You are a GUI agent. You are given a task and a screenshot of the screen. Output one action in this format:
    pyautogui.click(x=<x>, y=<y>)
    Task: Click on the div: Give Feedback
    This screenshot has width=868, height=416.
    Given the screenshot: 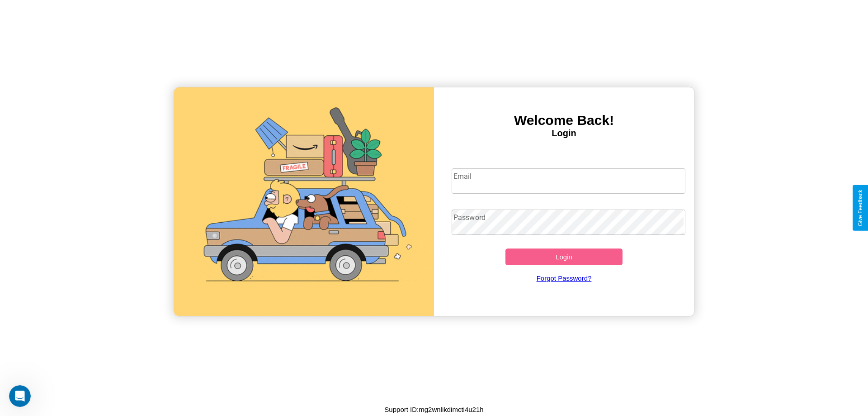 What is the action you would take?
    pyautogui.click(x=861, y=208)
    